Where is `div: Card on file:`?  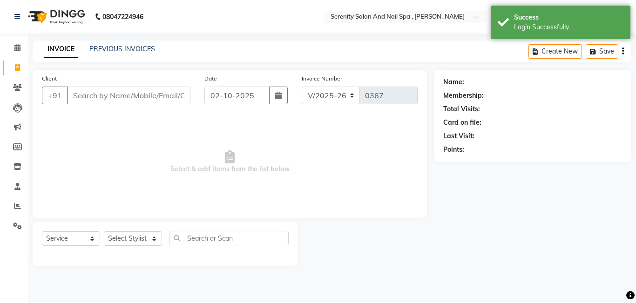
div: Card on file: is located at coordinates (462, 122).